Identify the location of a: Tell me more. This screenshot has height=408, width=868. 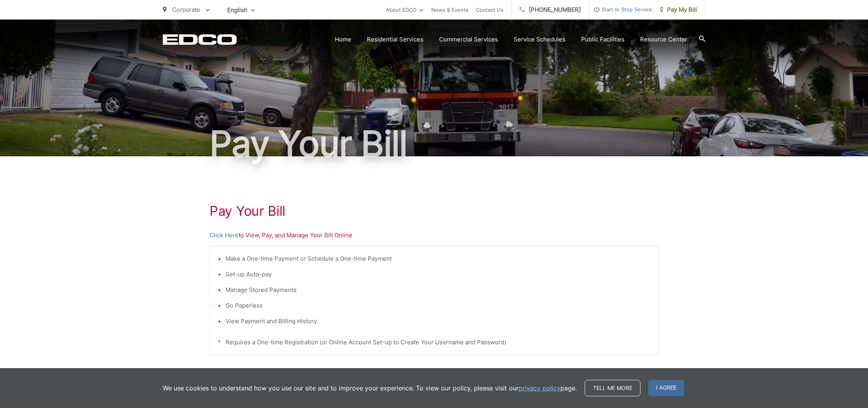
(612, 388).